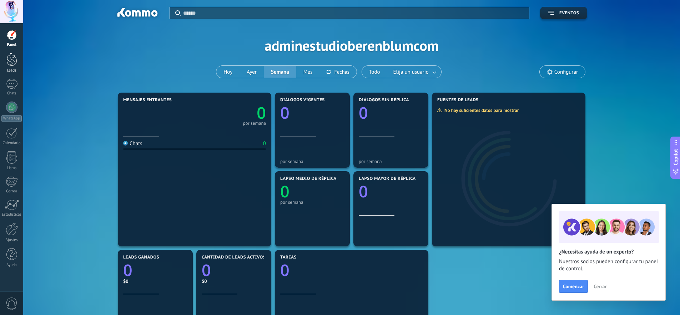  I want to click on div: Correo, so click(12, 191).